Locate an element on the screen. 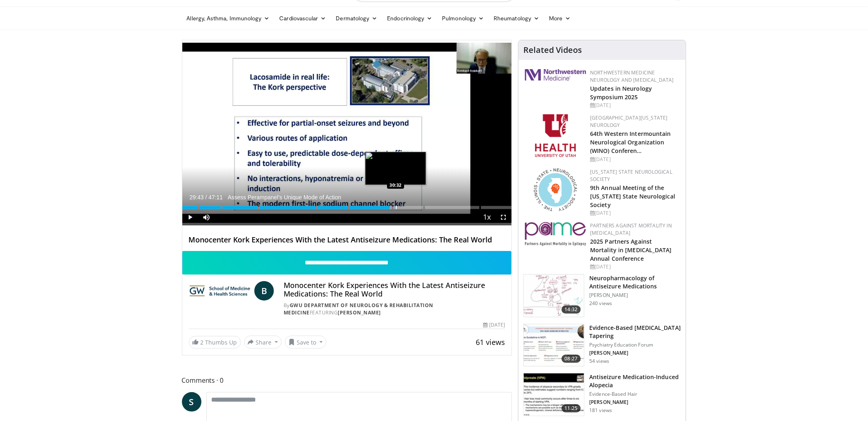 This screenshot has height=421, width=868. a: Updates in Neurology Symposium 2025 is located at coordinates (621, 93).